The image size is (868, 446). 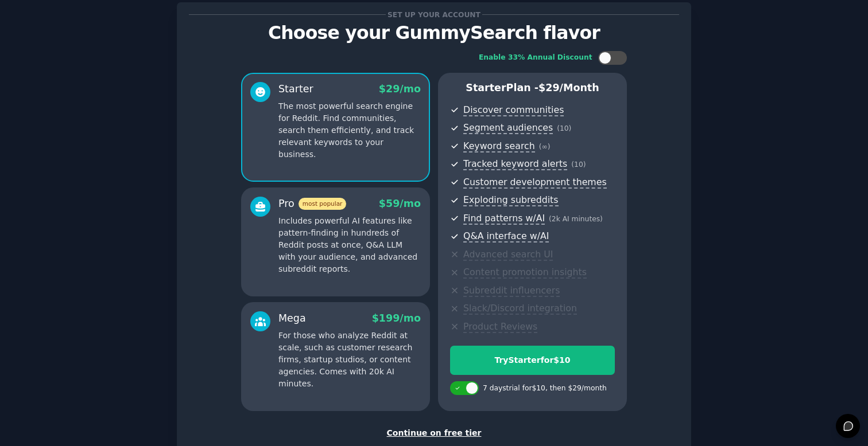 I want to click on p: Starter Plan -, so click(x=532, y=87).